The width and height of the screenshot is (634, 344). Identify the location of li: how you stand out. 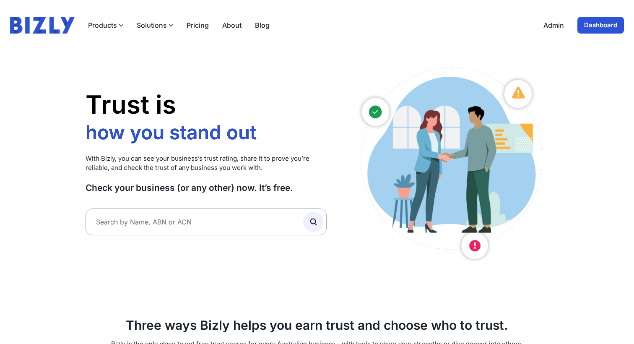
(173, 133).